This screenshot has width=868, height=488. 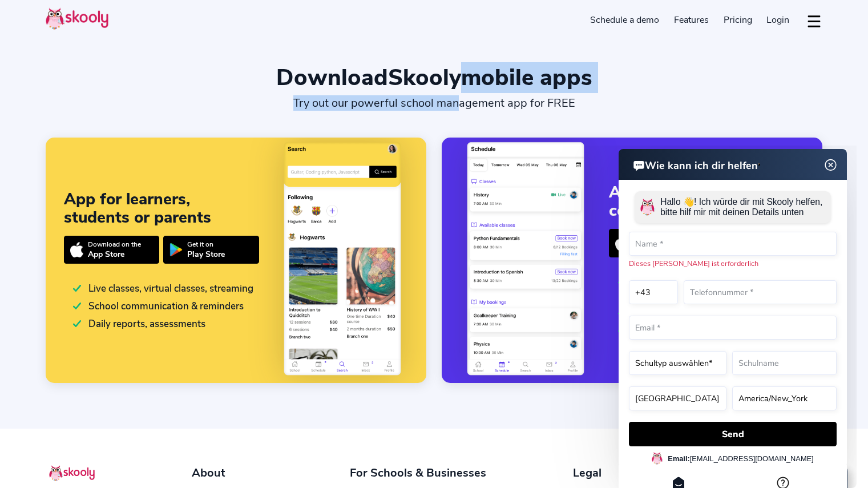 What do you see at coordinates (206, 245) in the screenshot?
I see `div: Get it on` at bounding box center [206, 245].